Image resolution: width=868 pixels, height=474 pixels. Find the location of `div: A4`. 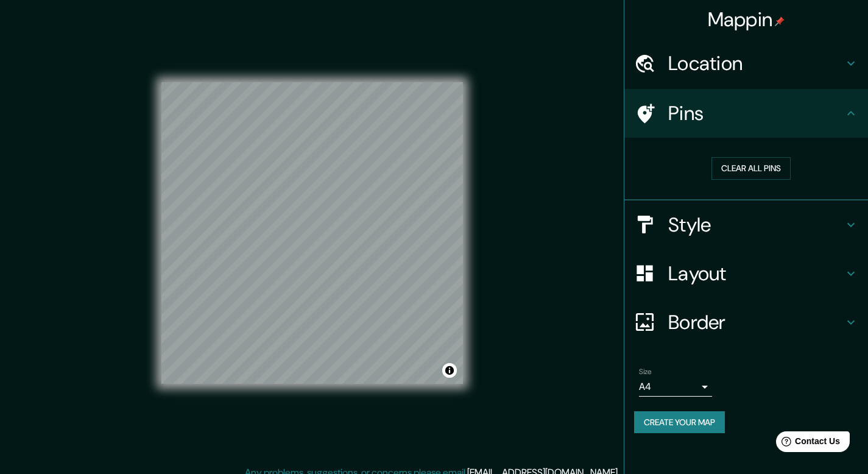

div: A4 is located at coordinates (676, 387).